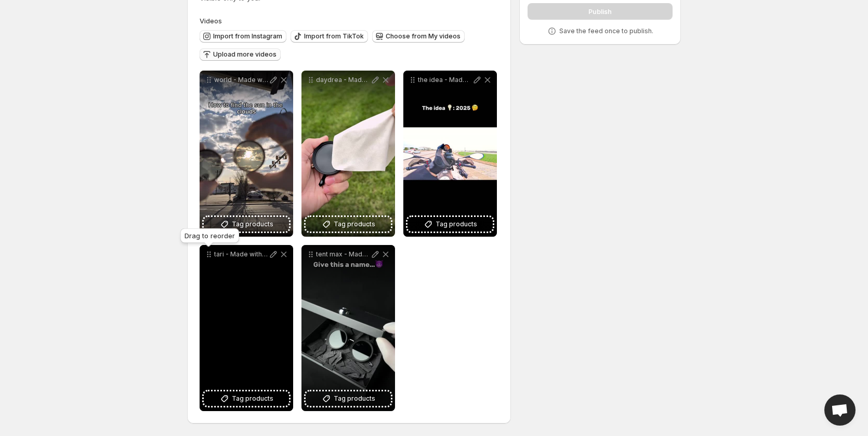 The width and height of the screenshot is (868, 436). What do you see at coordinates (418, 37) in the screenshot?
I see `button: Choose from My videos` at bounding box center [418, 37].